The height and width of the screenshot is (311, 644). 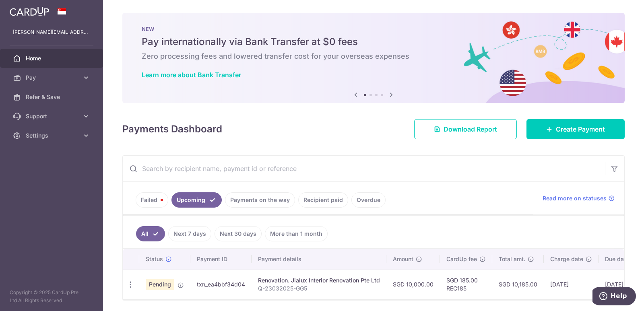 What do you see at coordinates (369, 200) in the screenshot?
I see `a: Overdue` at bounding box center [369, 200].